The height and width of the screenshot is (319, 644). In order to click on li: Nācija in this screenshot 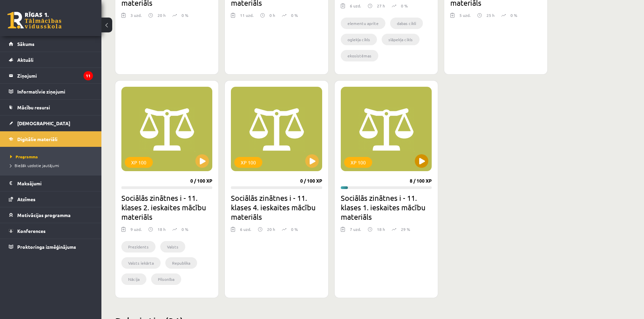, I will do `click(134, 279)`.